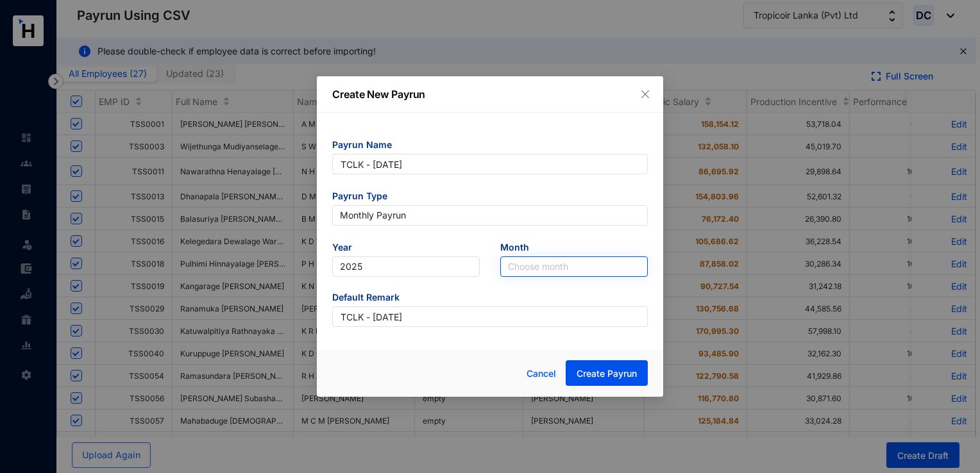 The height and width of the screenshot is (473, 980). What do you see at coordinates (645, 94) in the screenshot?
I see `button: Close` at bounding box center [645, 94].